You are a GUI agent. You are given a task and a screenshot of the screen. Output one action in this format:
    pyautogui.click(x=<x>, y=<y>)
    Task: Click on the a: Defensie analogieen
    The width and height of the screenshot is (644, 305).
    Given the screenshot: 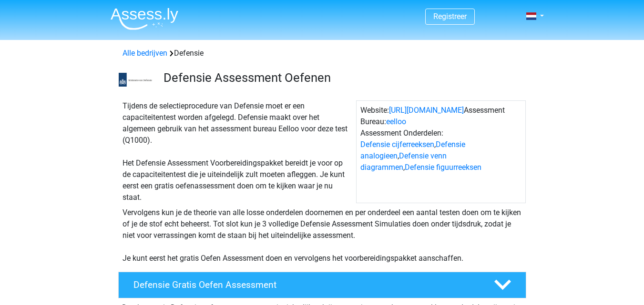 What is the action you would take?
    pyautogui.click(x=413, y=150)
    